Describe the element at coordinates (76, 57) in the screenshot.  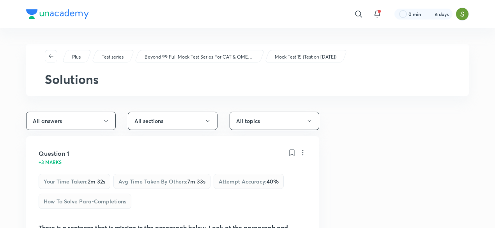
I see `p: Plus` at that location.